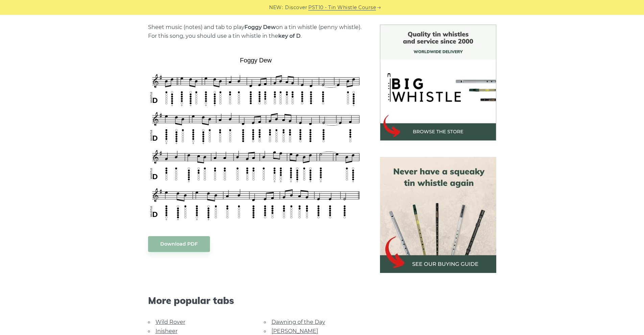  I want to click on img: BigWhistle Tin Whistle Store, so click(438, 83).